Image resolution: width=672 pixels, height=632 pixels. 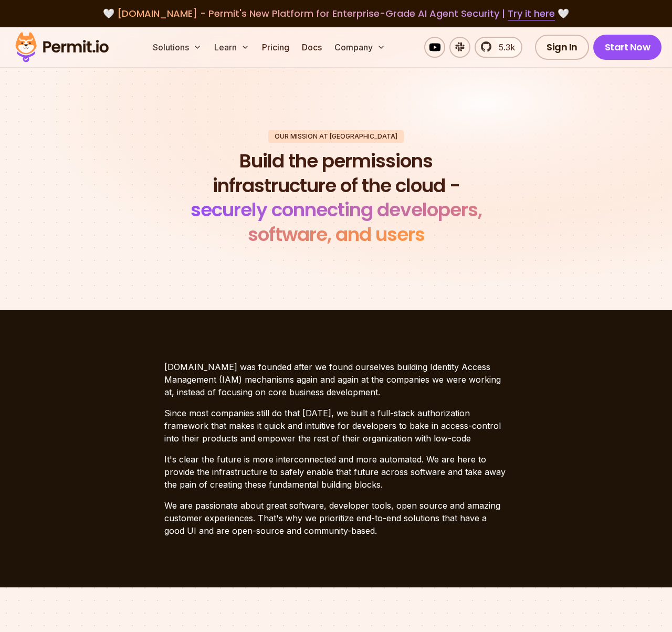 I want to click on a: Pricing, so click(x=276, y=47).